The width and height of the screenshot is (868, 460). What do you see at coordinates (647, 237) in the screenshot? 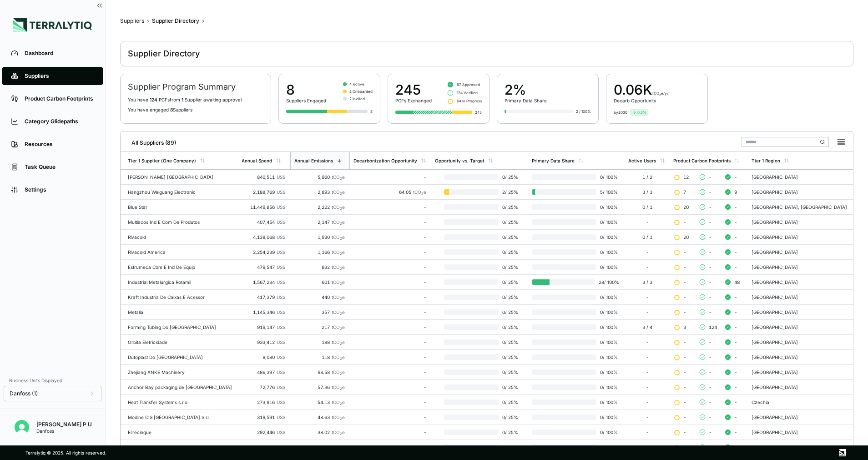
I see `div: 0 / 1` at bounding box center [647, 237].